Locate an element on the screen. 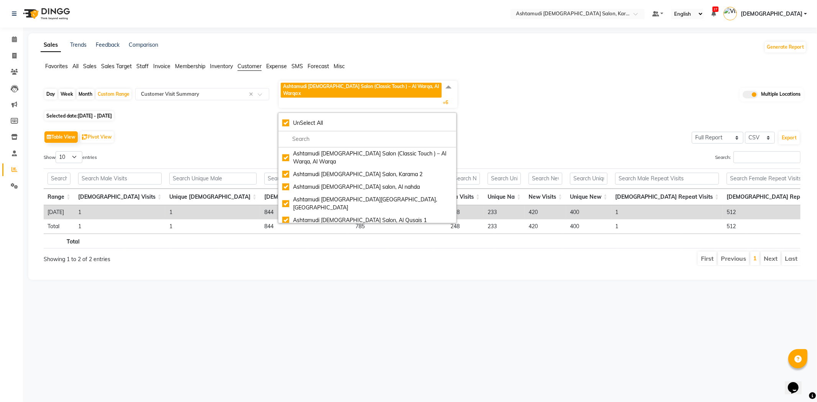  input: Search New Visits is located at coordinates (545, 178).